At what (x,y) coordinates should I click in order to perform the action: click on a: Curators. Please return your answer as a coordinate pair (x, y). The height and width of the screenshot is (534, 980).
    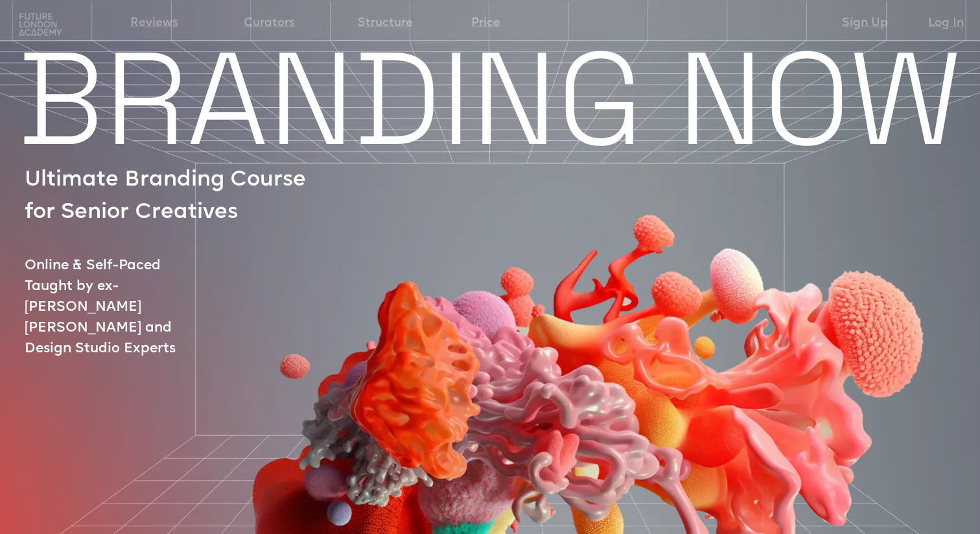
    Looking at the image, I should click on (269, 23).